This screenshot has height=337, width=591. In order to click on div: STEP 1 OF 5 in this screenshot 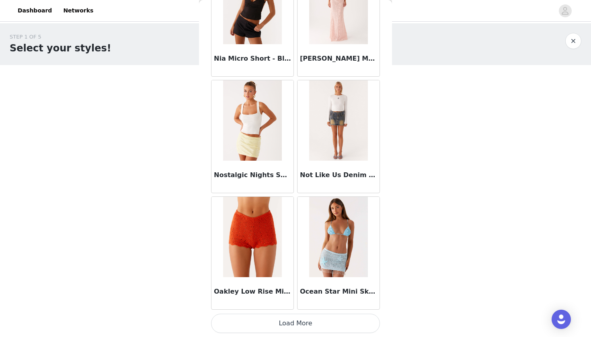, I will do `click(60, 37)`.